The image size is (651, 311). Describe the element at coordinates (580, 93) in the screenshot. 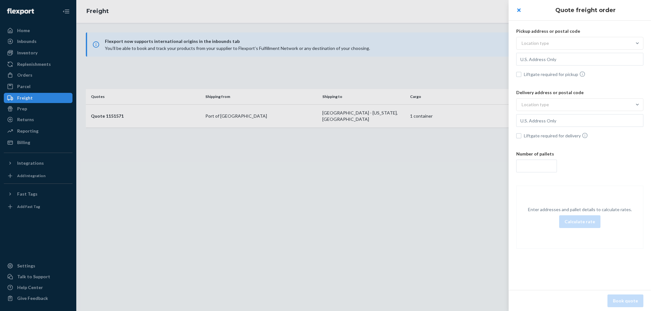

I see `p: Delivery address or postal code` at that location.